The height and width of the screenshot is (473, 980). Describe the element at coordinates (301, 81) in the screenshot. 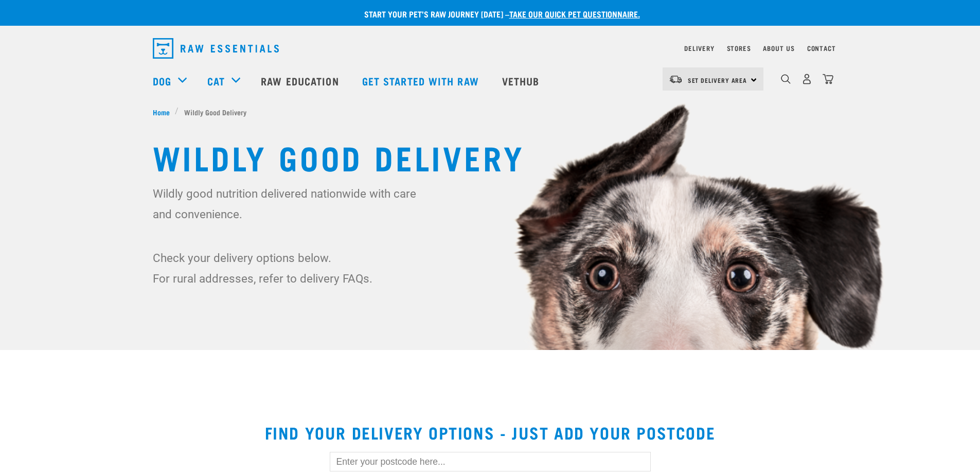

I see `a: Raw Education` at that location.